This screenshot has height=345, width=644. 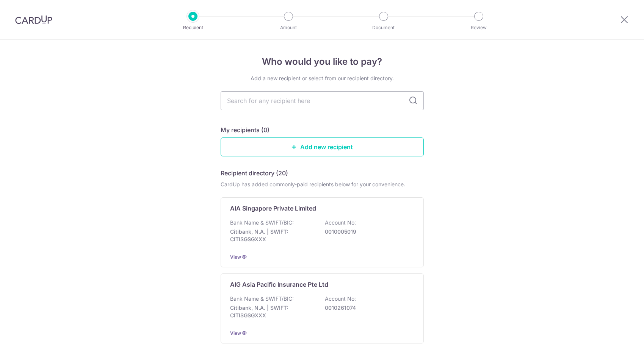 What do you see at coordinates (279, 285) in the screenshot?
I see `p: AIG Asia Pacific Insurance Pte Ltd` at bounding box center [279, 285].